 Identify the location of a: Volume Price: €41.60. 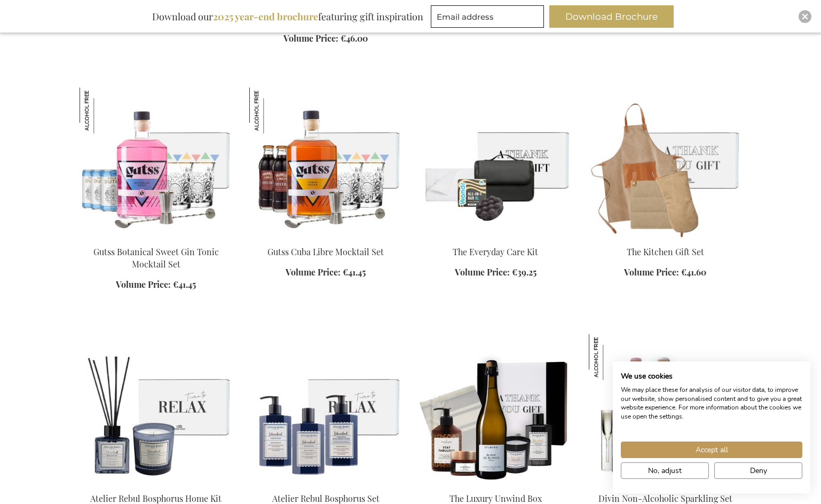
(665, 272).